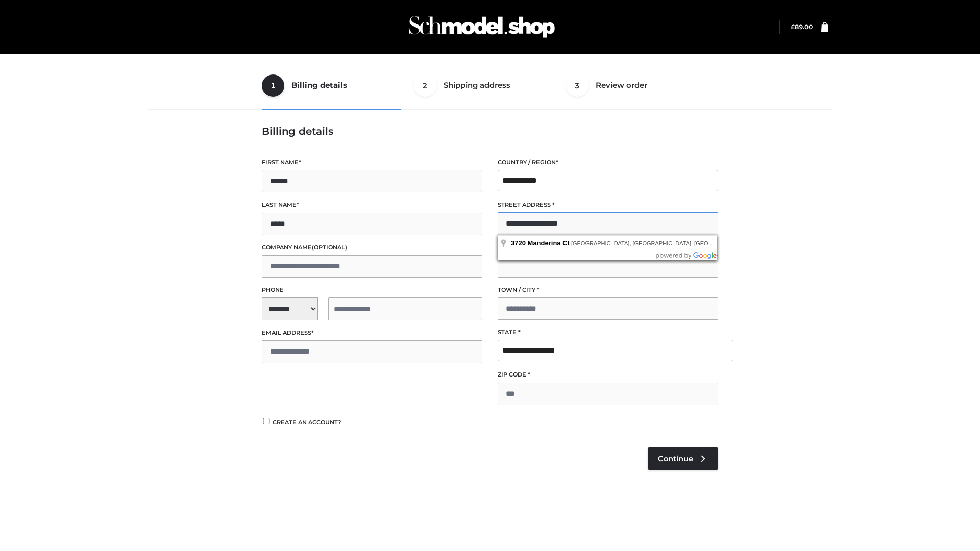  Describe the element at coordinates (608, 205) in the screenshot. I see `label: Street address` at that location.